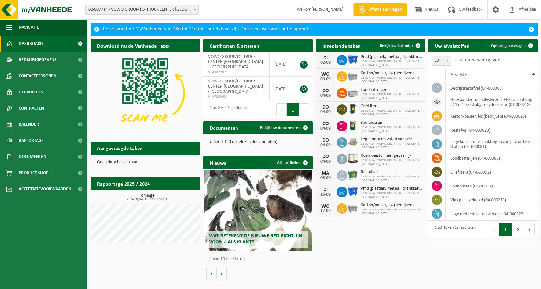  What do you see at coordinates (353, 175) in the screenshot?
I see `img: WB-0660-HPE-GN-01` at bounding box center [353, 175].